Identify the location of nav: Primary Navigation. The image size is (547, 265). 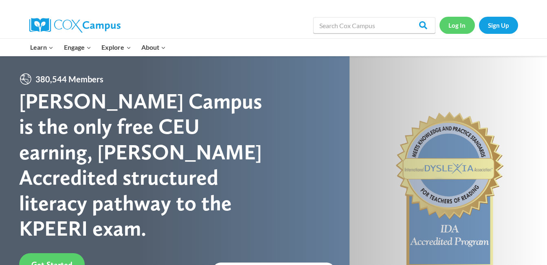
(98, 47).